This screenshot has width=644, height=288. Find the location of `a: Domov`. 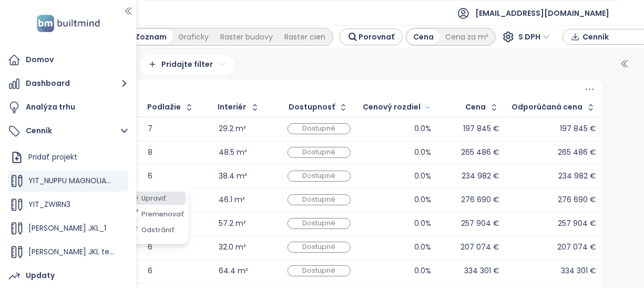

a: Domov is located at coordinates (68, 60).